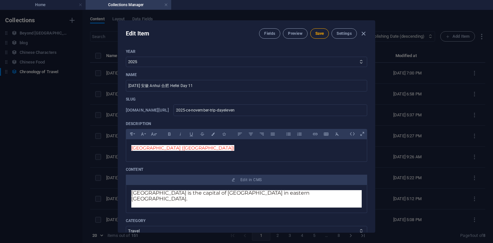  I want to click on p: Description, so click(247, 124).